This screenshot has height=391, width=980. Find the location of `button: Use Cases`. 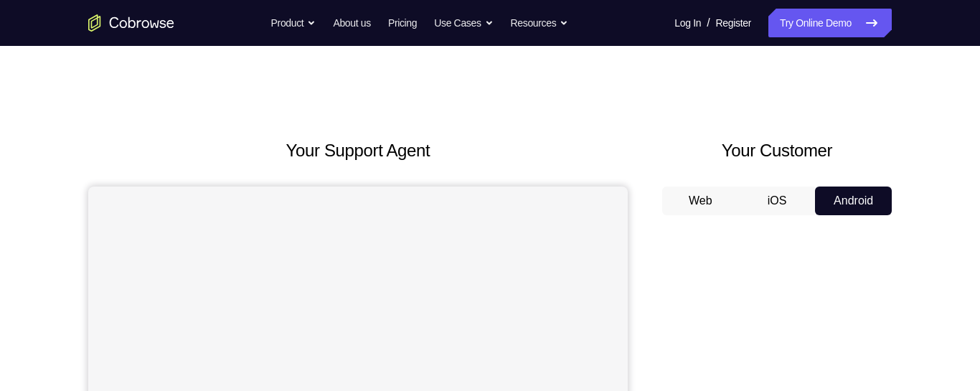

button: Use Cases is located at coordinates (463, 23).